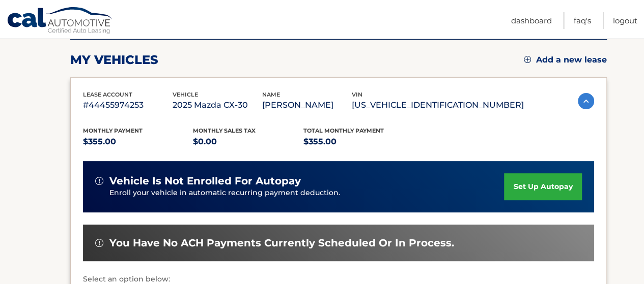 This screenshot has width=644, height=284. Describe the element at coordinates (224, 131) in the screenshot. I see `span: Monthly sales Tax` at that location.